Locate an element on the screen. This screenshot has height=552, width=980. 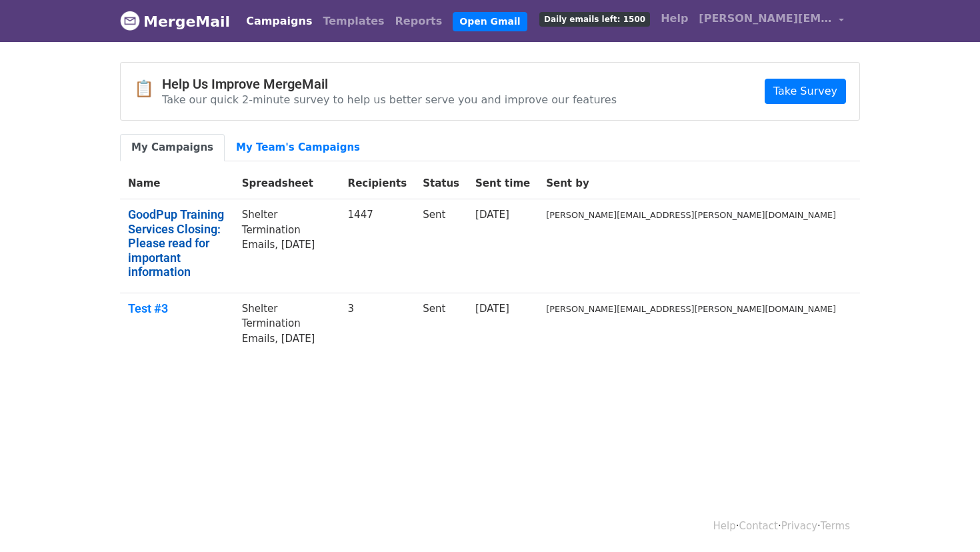
th: Status is located at coordinates (441, 183).